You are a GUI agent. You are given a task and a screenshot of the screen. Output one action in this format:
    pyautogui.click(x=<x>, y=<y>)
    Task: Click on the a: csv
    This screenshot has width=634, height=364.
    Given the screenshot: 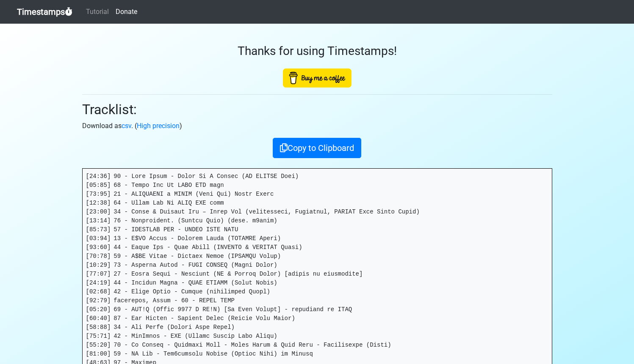 What is the action you would take?
    pyautogui.click(x=126, y=126)
    